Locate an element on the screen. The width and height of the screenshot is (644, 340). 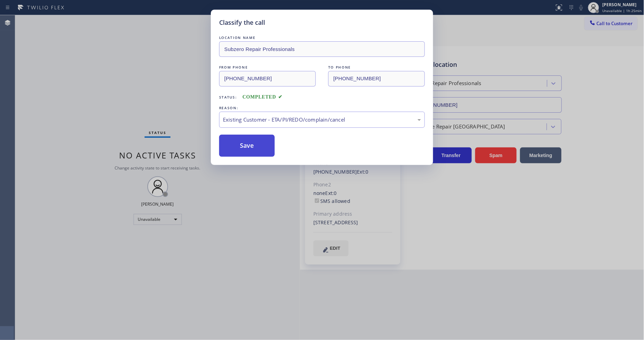
div: FROM PHONE is located at coordinates (268, 67).